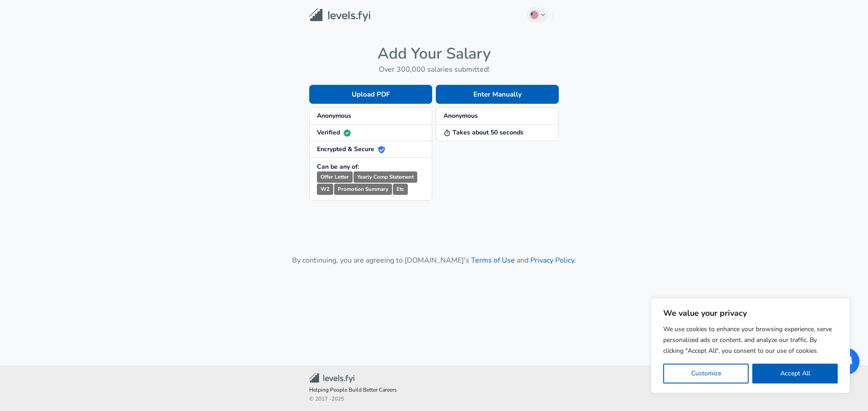 This screenshot has height=411, width=868. What do you see at coordinates (385, 177) in the screenshot?
I see `small: Yearly Comp Statement` at bounding box center [385, 177].